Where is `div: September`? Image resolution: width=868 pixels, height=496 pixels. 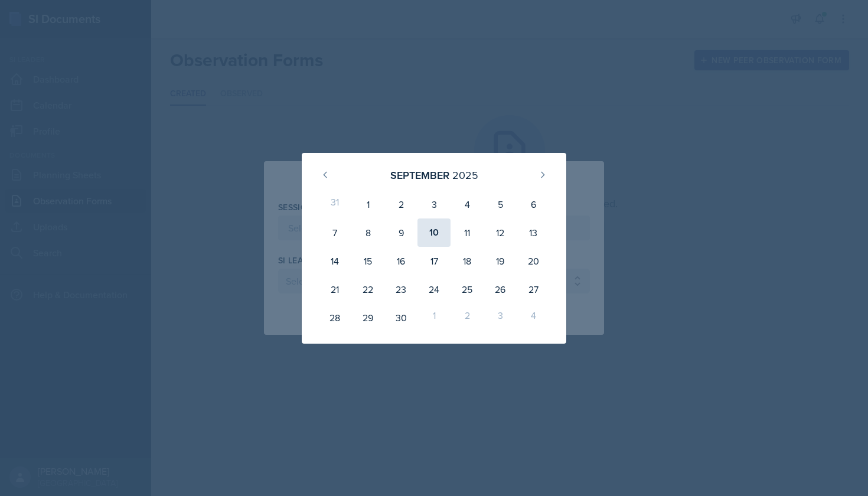
div: September is located at coordinates (420, 175).